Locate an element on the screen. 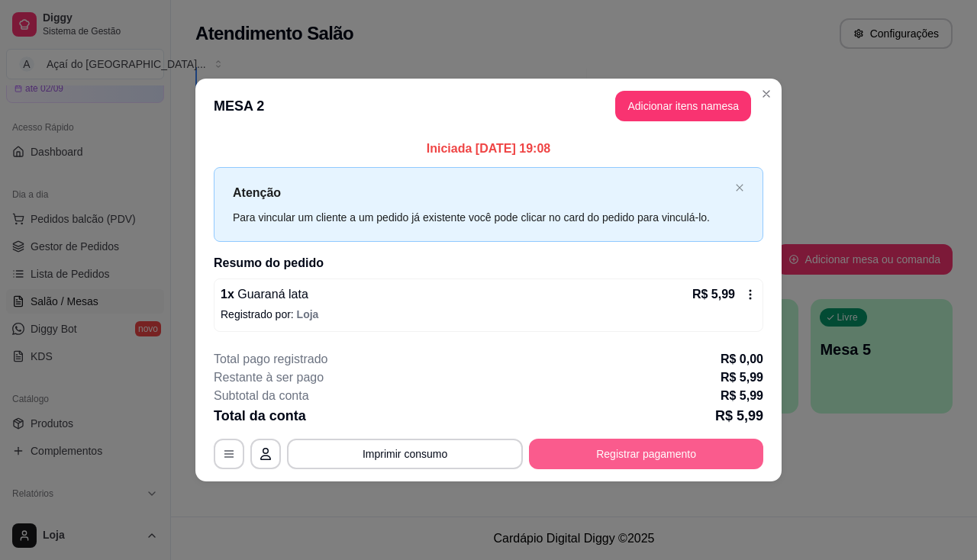 The width and height of the screenshot is (977, 560). span: Loja is located at coordinates (307, 315).